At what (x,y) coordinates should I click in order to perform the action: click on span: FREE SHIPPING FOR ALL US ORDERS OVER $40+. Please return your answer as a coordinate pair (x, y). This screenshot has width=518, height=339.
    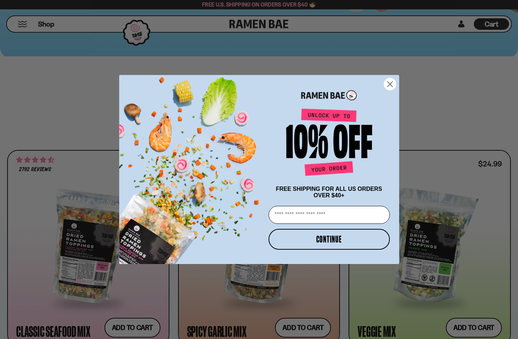
    Looking at the image, I should click on (329, 192).